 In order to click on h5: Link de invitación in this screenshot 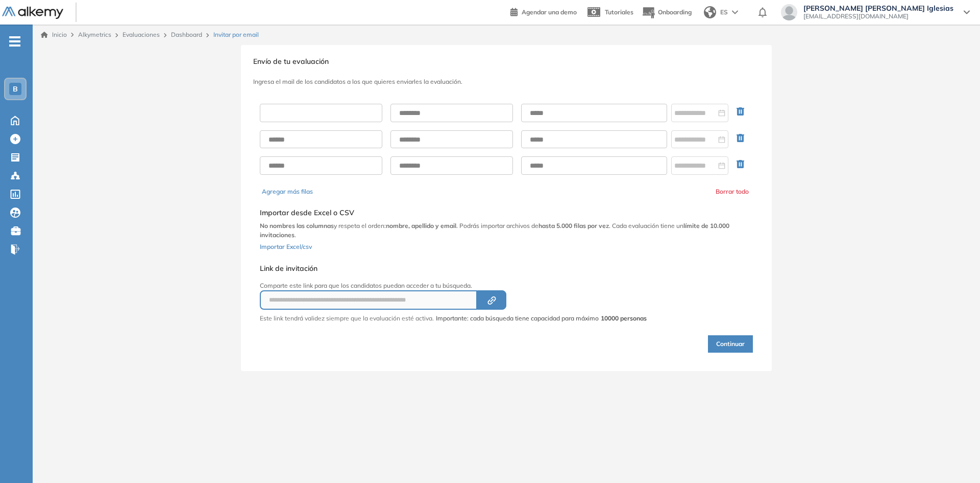, I will do `click(453, 268)`.